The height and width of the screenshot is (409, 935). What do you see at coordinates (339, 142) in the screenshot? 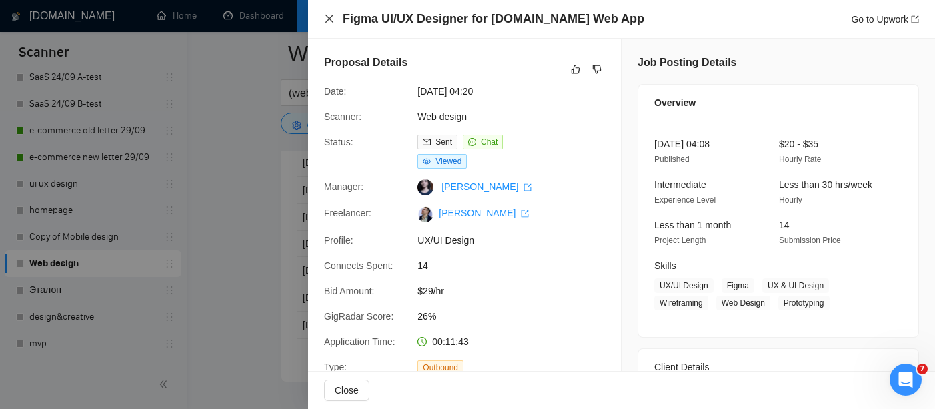
I see `span: Status:` at bounding box center [339, 142].